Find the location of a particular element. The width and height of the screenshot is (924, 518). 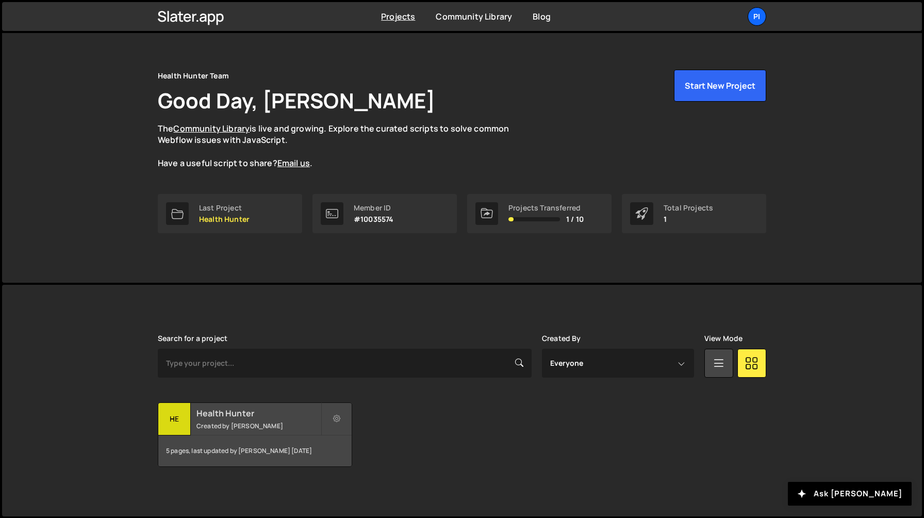

p: The is live and growing. Explore the curated scripts to solve common Webflow issues with JavaScri... is located at coordinates (343, 146).